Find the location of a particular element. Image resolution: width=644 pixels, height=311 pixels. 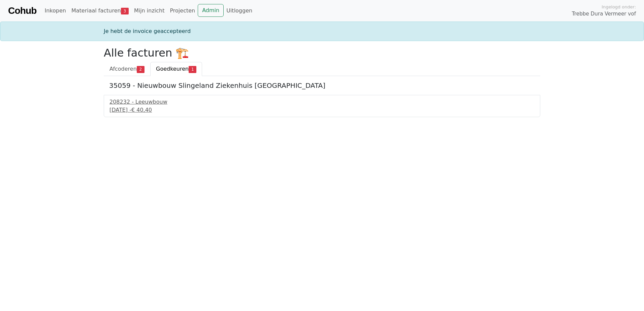

span: 2 is located at coordinates (141, 69).